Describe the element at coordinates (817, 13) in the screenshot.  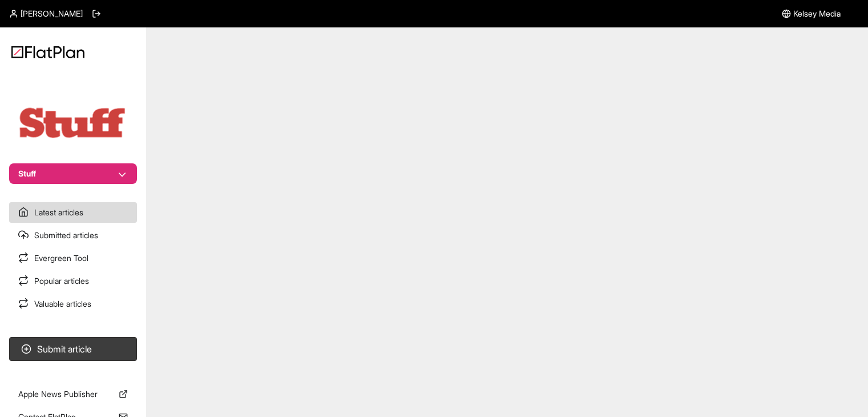
I see `span: Kelsey Media` at that location.